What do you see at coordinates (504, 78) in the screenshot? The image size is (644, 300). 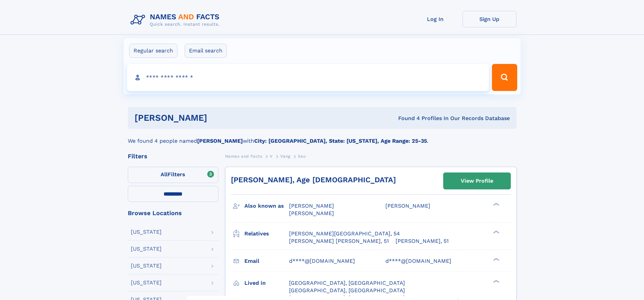 I see `button: Search Button` at bounding box center [504, 78].